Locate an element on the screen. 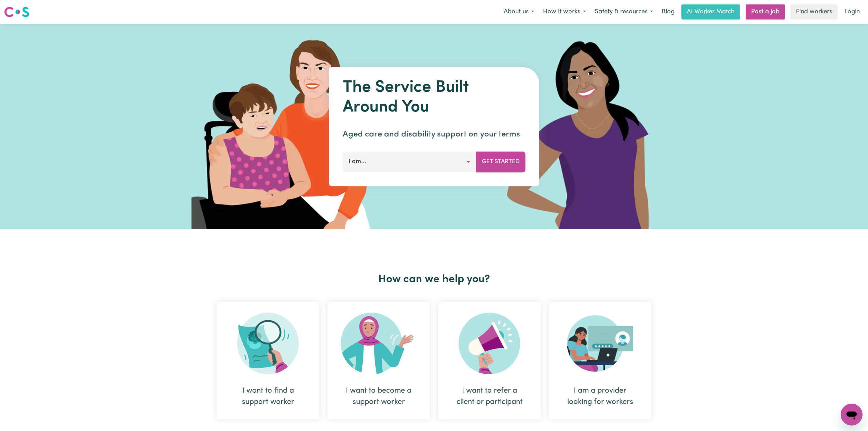 The height and width of the screenshot is (431, 868). img: Search is located at coordinates (268, 343).